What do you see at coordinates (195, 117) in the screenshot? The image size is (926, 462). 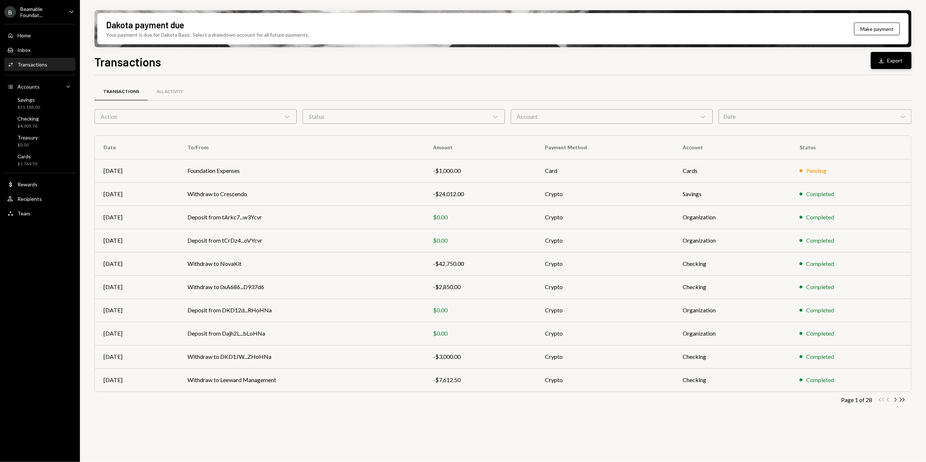 I see `div: Action` at bounding box center [195, 117].